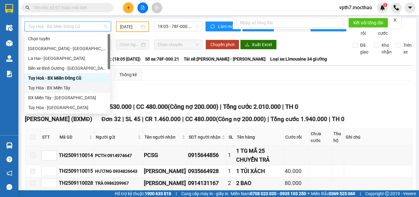 This screenshot has width=419, height=197. What do you see at coordinates (383, 8) in the screenshot?
I see `img: icon-new-feature` at bounding box center [383, 8].